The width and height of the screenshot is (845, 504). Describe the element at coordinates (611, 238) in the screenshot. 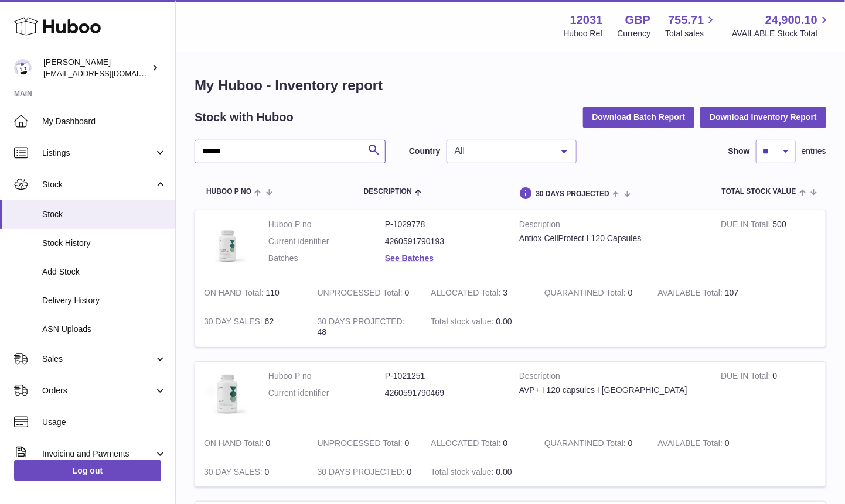

I see `div: Antiox CellProtect I 120 Capsules` at that location.